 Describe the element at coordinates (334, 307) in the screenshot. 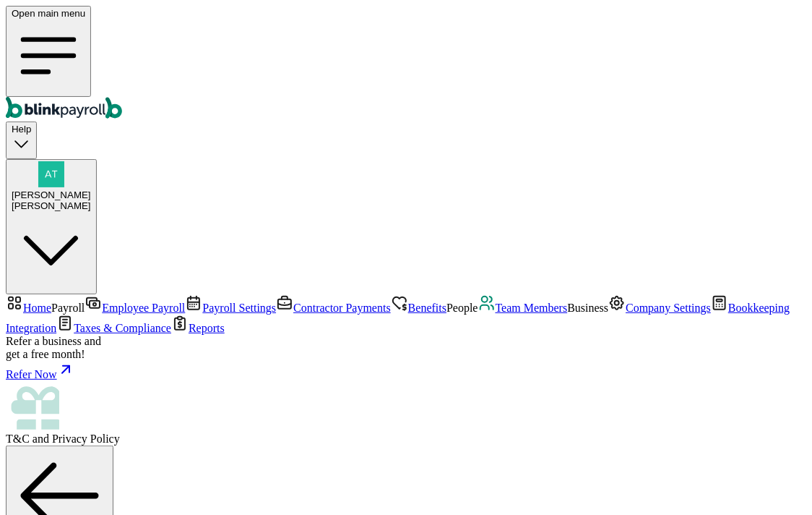

I see `a: Contractor Payments` at that location.